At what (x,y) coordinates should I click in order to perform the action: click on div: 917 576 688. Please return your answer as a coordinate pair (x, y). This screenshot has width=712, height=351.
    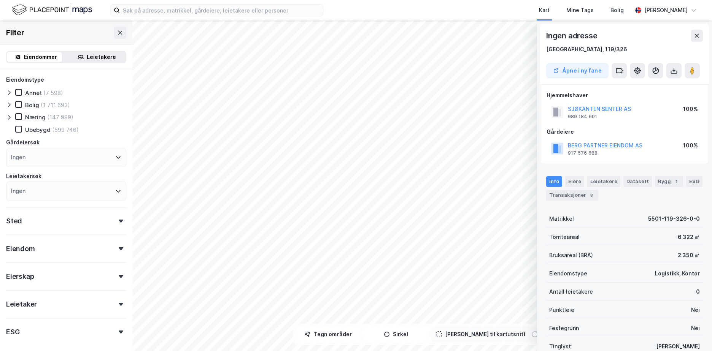
    Looking at the image, I should click on (583, 153).